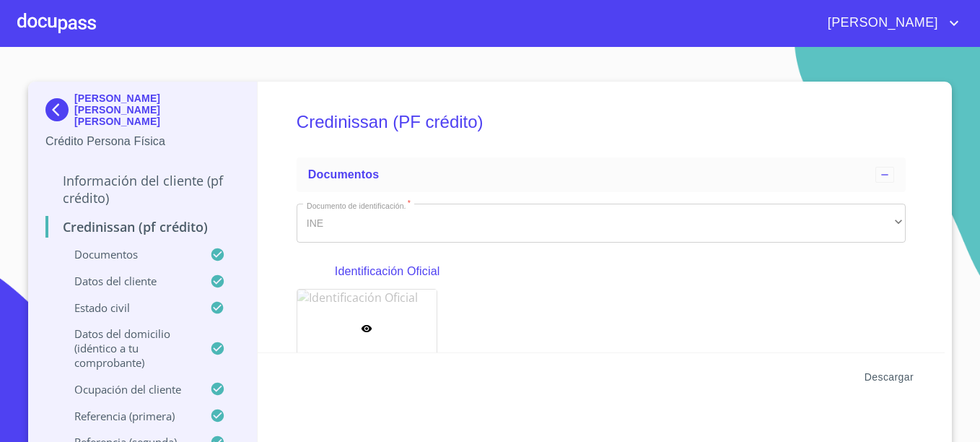 This screenshot has height=442, width=980. What do you see at coordinates (128, 254) in the screenshot?
I see `p: Documentos` at bounding box center [128, 254].